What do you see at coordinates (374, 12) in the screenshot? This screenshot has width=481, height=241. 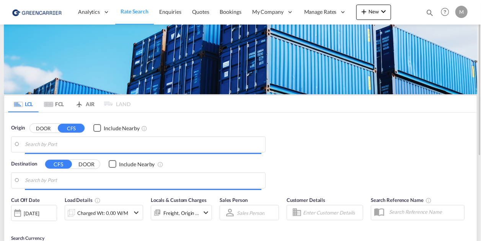 I see `button: icon-plus 400-fgNewicon-chevron-down` at bounding box center [374, 12].